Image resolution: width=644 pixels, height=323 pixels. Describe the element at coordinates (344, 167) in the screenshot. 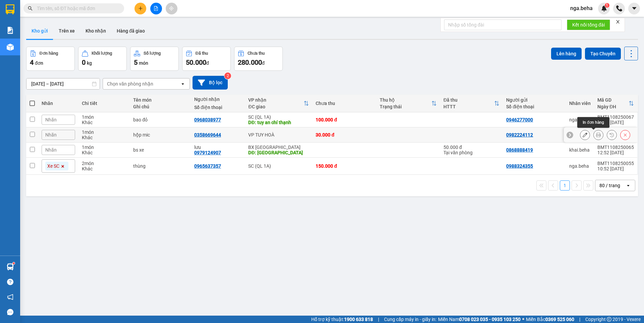

I see `div: 150.000 đ` at that location.